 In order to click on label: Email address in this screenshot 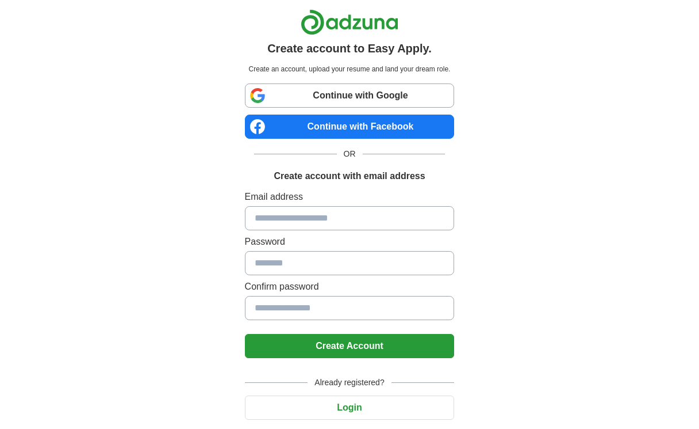, I will do `click(350, 197)`.